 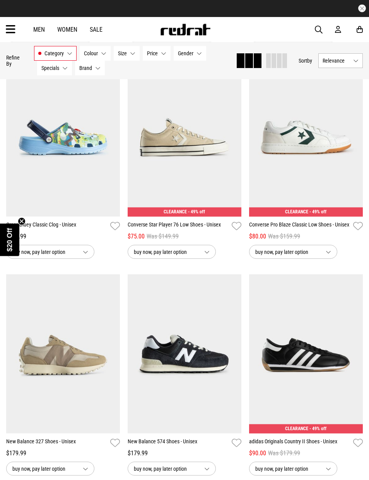 What do you see at coordinates (258, 454) in the screenshot?
I see `span: $90.00` at bounding box center [258, 454].